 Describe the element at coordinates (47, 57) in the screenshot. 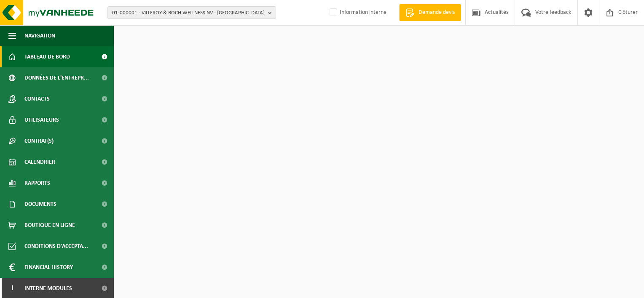

I see `span: Tableau de bord` at that location.